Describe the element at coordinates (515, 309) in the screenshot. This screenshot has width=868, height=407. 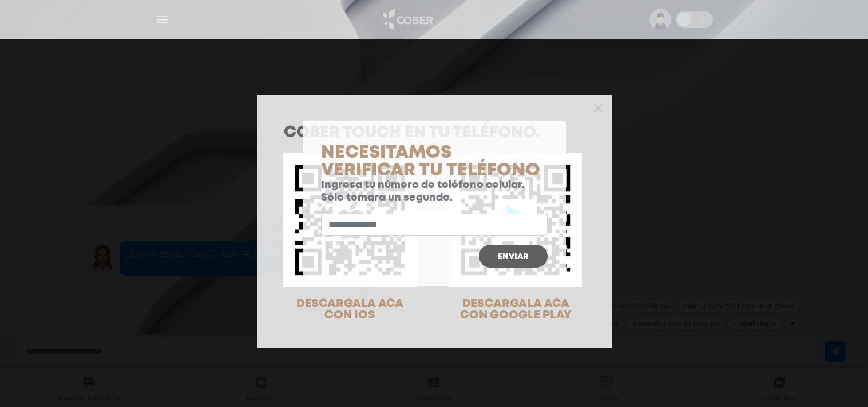
I see `span: DESCARGALA ACA CON GOOGLE PLAY` at that location.